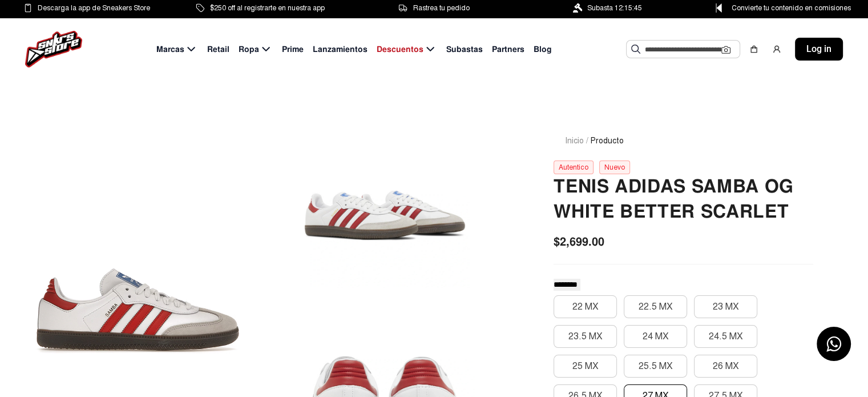 This screenshot has height=397, width=868. What do you see at coordinates (655, 306) in the screenshot?
I see `button: 22.5 MX` at bounding box center [655, 306].